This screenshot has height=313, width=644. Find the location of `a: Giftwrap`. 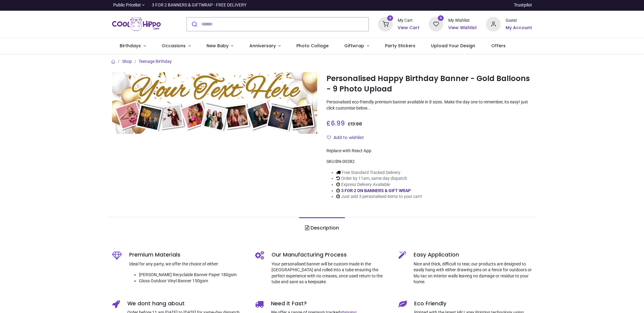

a: Giftwrap is located at coordinates (357, 46).